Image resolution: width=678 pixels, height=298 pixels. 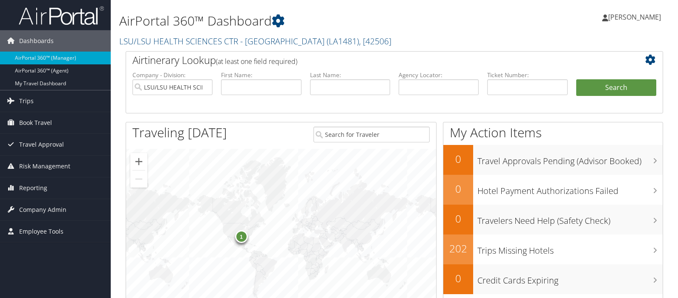 I want to click on label: Ticket Number:, so click(x=527, y=75).